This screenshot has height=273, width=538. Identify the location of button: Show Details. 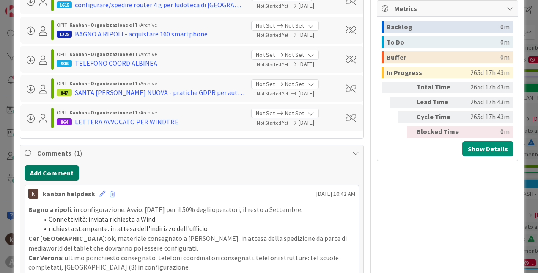
(488, 149).